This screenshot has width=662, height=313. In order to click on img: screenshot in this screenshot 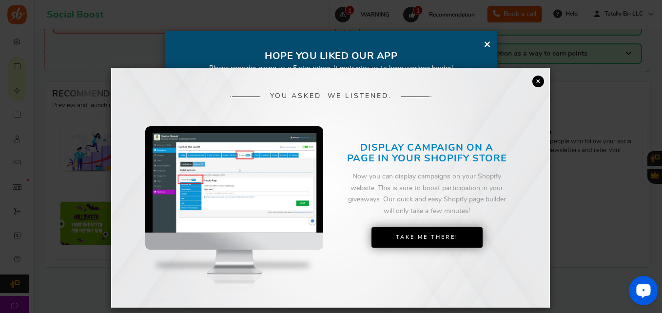, I will do `click(235, 183)`.